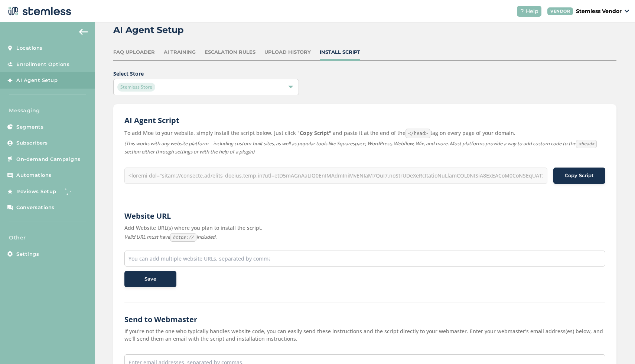 Image resolution: width=635 pixels, height=364 pixels. Describe the element at coordinates (134, 52) in the screenshot. I see `div: FAQ Uploader` at that location.